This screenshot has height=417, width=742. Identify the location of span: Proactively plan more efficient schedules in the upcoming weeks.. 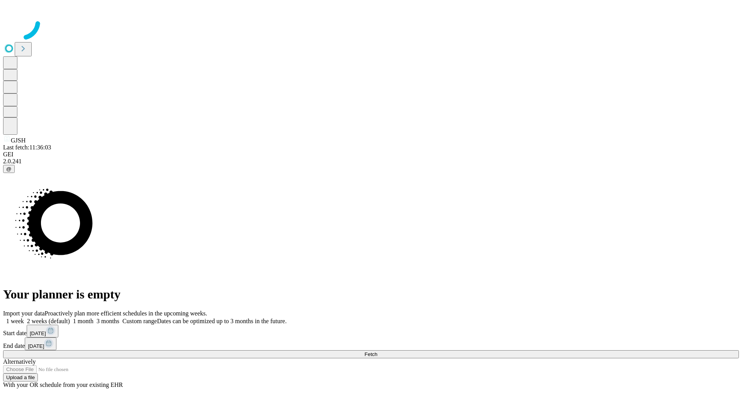
(126, 313).